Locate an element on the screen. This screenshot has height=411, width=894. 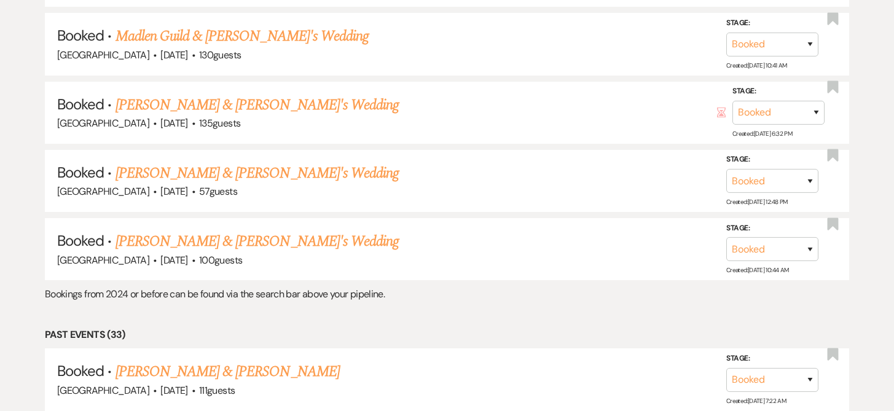
span: 100 guests is located at coordinates (221, 260).